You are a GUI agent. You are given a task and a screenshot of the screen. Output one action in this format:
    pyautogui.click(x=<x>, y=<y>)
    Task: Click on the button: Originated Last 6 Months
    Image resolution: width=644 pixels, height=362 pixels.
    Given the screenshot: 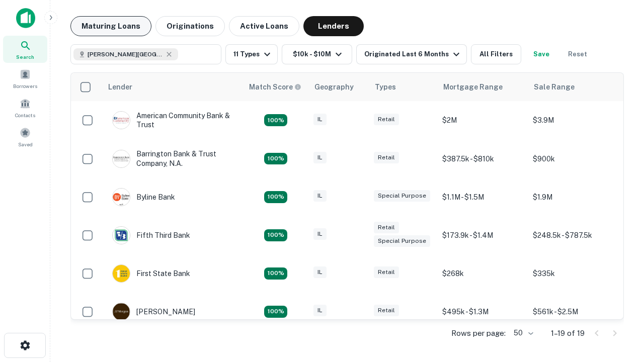 What is the action you would take?
    pyautogui.click(x=412, y=54)
    